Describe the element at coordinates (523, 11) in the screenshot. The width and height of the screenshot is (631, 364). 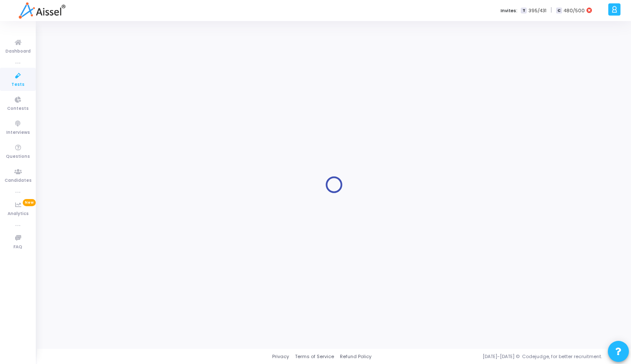
I see `span: T` at that location.